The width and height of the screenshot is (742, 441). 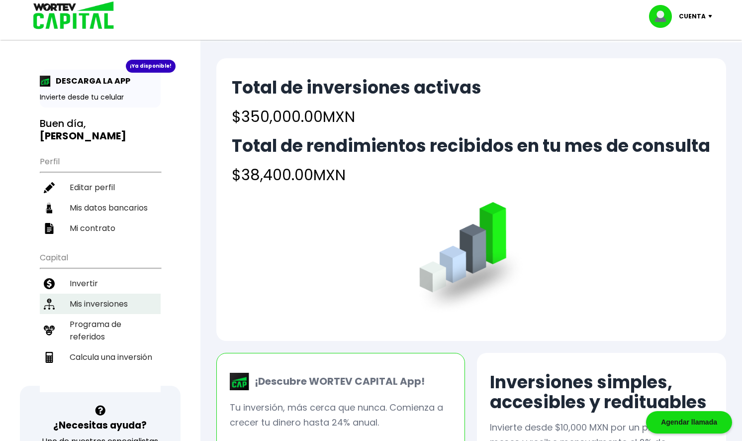 I want to click on h3: Buen día,, so click(x=100, y=130).